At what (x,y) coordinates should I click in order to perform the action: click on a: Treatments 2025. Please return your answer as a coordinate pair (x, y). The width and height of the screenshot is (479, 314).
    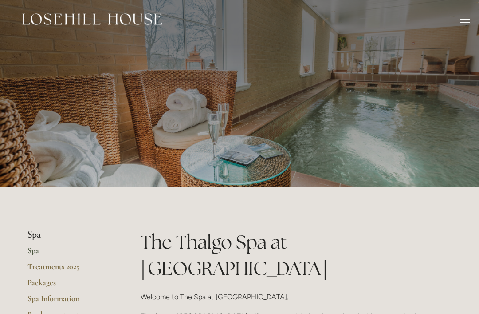
    Looking at the image, I should click on (70, 269).